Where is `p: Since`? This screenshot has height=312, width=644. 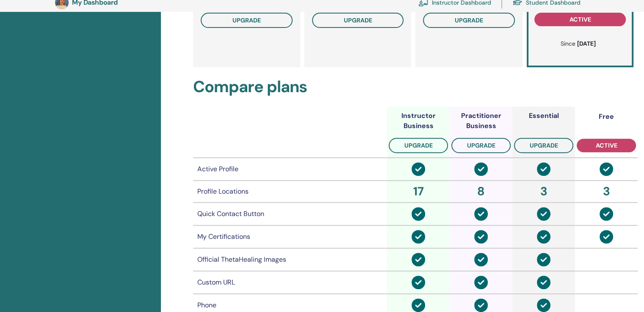
p: Since is located at coordinates (578, 44).